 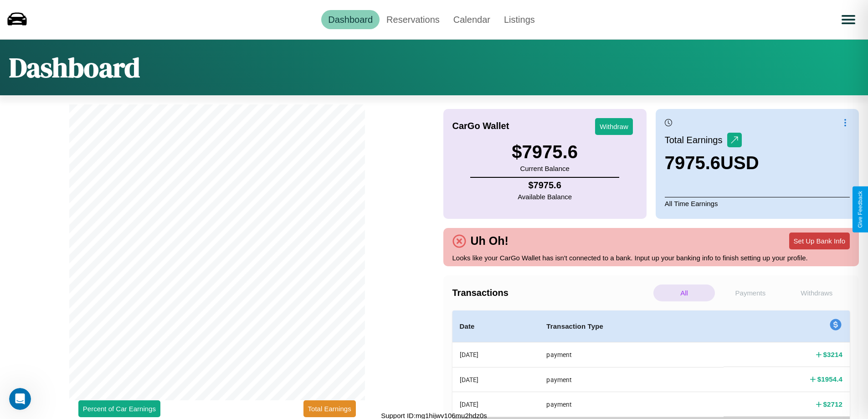 What do you see at coordinates (472, 19) in the screenshot?
I see `a: Calendar` at bounding box center [472, 19].